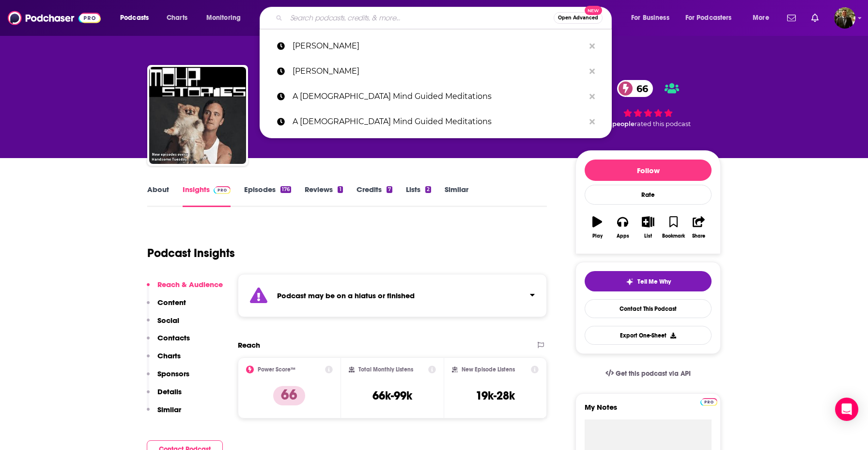  I want to click on button: Share, so click(699, 227).